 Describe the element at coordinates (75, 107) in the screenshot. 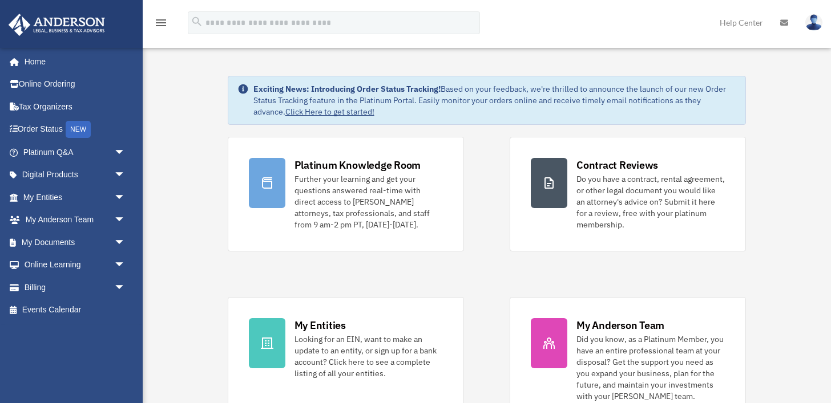

I see `a: Tax Organizers` at that location.